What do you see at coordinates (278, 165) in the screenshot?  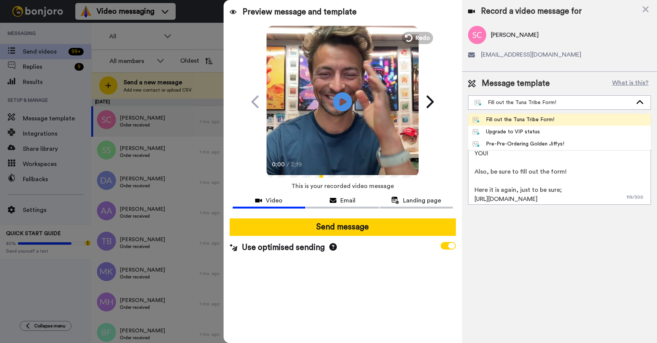 I see `span: 0:00` at bounding box center [278, 165].